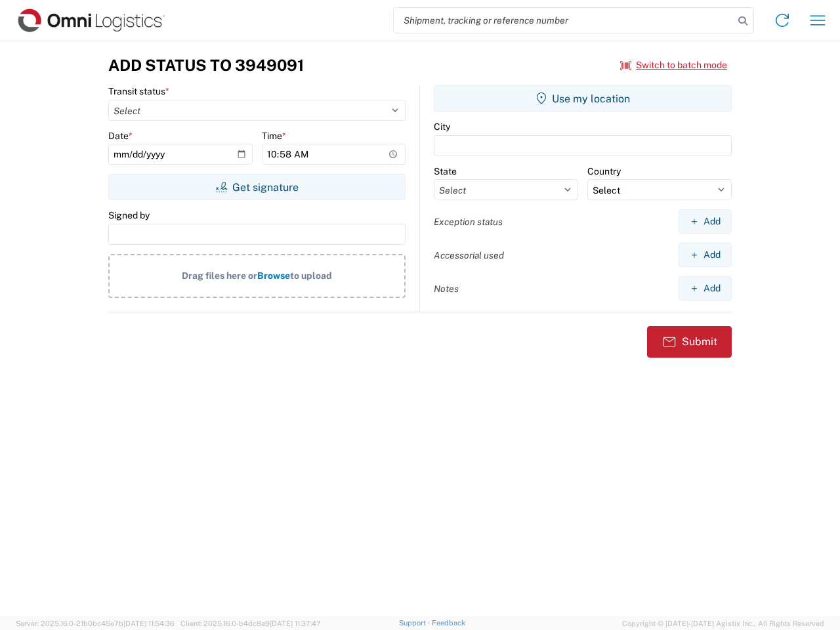  Describe the element at coordinates (689, 342) in the screenshot. I see `button: Submit` at that location.